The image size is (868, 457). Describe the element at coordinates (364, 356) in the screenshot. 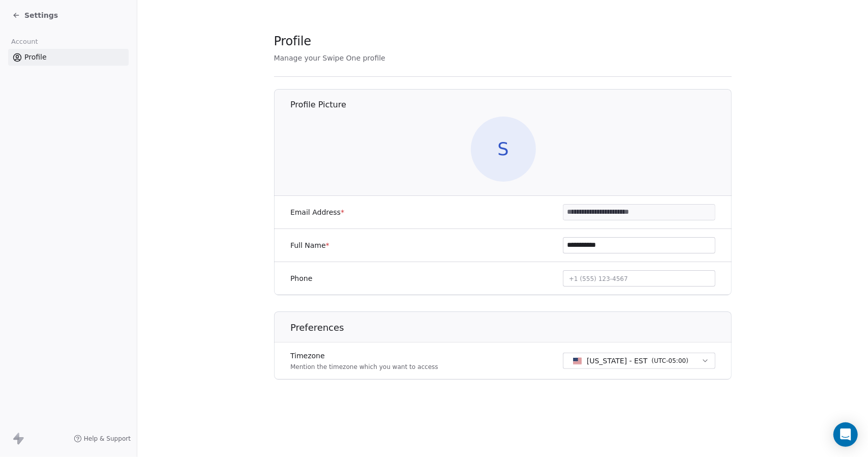

I see `label: Timezone` at that location.